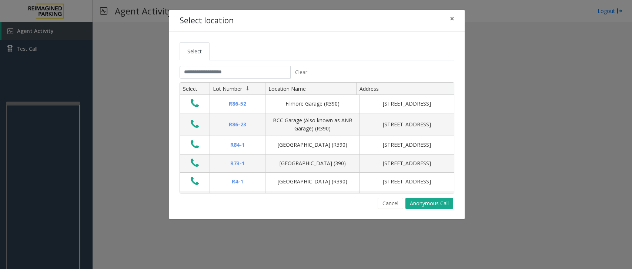 The height and width of the screenshot is (269, 632). Describe the element at coordinates (237, 163) in the screenshot. I see `div: R73-1` at that location.